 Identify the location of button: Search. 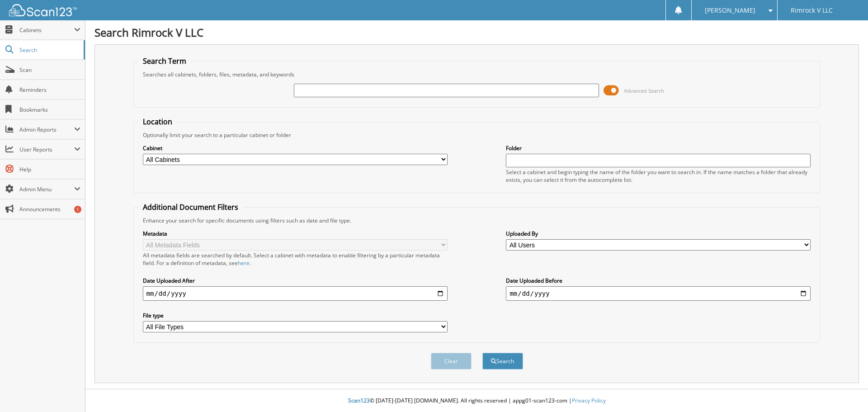
(503, 361).